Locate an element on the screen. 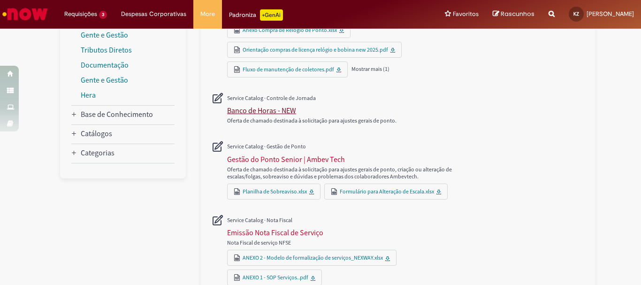  img: ServiceNow is located at coordinates (25, 14).